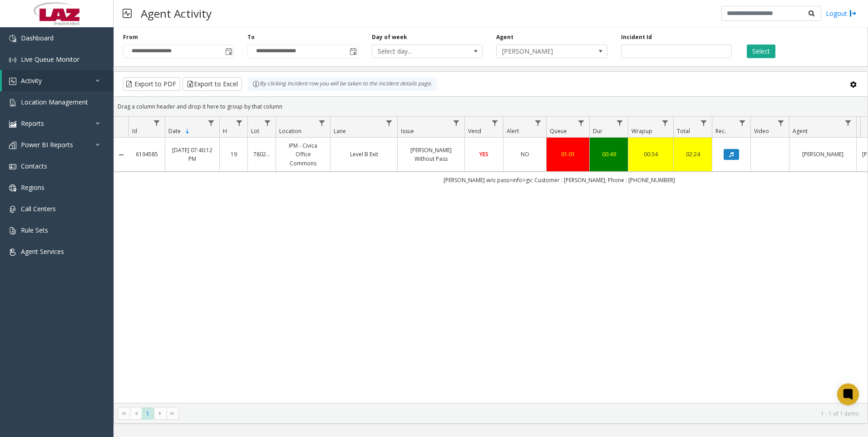  Describe the element at coordinates (389, 123) in the screenshot. I see `a: Lane Filter Menu` at that location.